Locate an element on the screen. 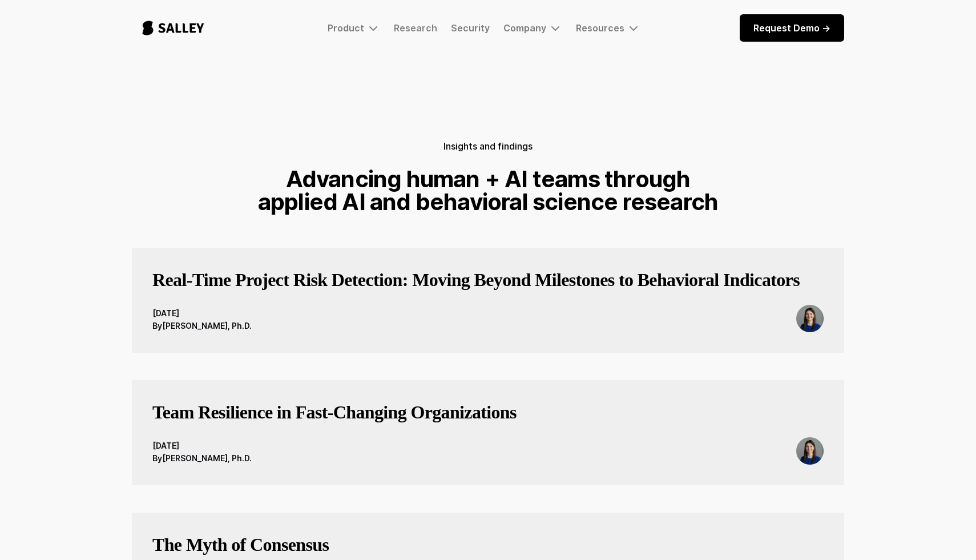  h3: Real-Time Project Risk Detection: Moving Beyond Milestones to Behavioral Indicators is located at coordinates (476, 280).